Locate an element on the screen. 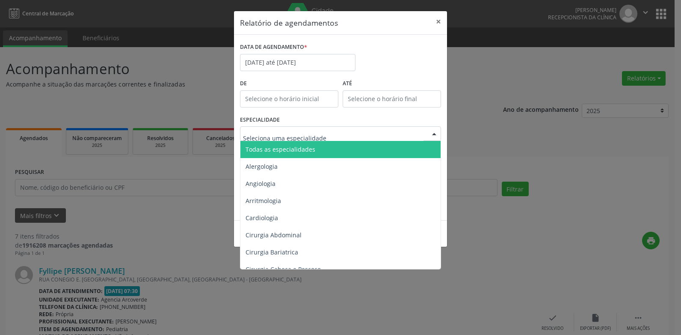 The width and height of the screenshot is (681, 335). button: Close is located at coordinates (439, 21).